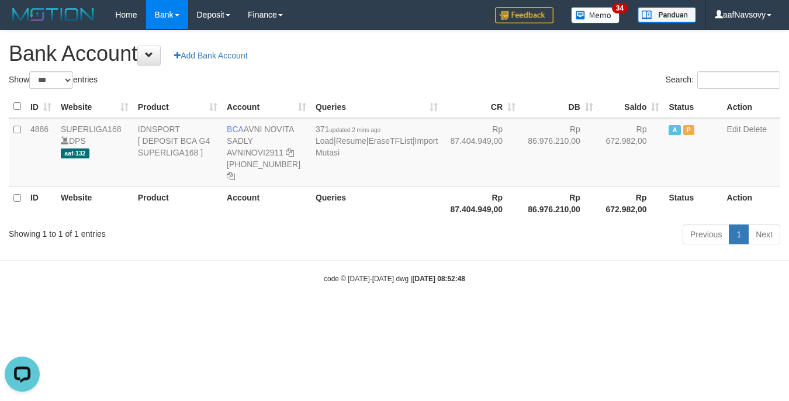 This screenshot has height=401, width=789. I want to click on input: Search:, so click(738, 80).